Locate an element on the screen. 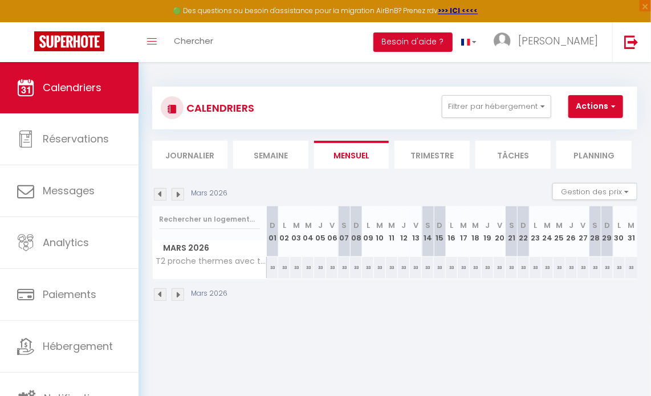  span: Paiements is located at coordinates (70, 294).